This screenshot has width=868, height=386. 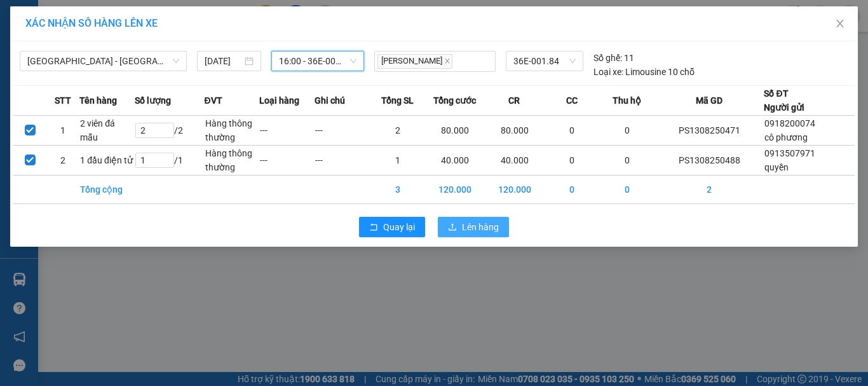 What do you see at coordinates (91, 23) in the screenshot?
I see `span: XÁC NHẬN SỐ HÀNG LÊN XE` at bounding box center [91, 23].